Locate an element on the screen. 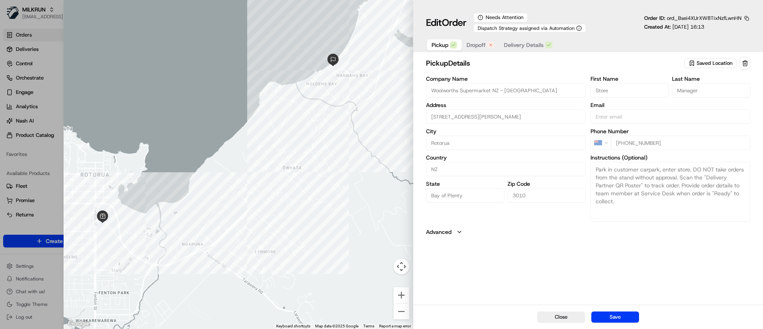  label: Address is located at coordinates (506, 105).